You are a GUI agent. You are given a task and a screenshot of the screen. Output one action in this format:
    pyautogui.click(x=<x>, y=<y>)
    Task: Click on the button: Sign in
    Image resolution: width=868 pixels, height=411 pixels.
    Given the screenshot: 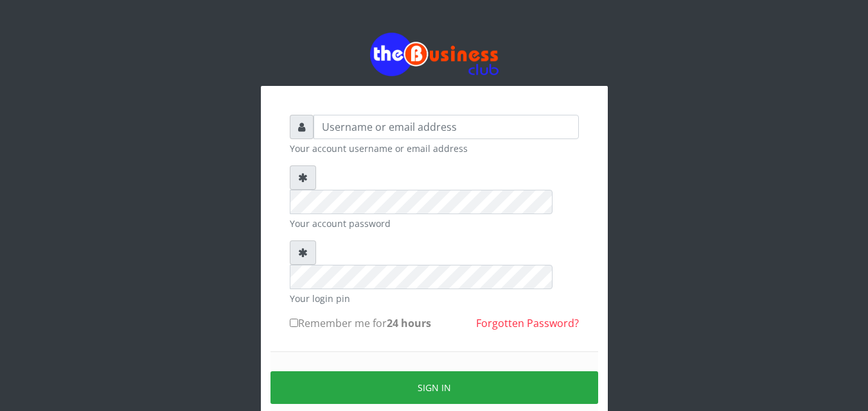 What is the action you would take?
    pyautogui.click(x=434, y=387)
    